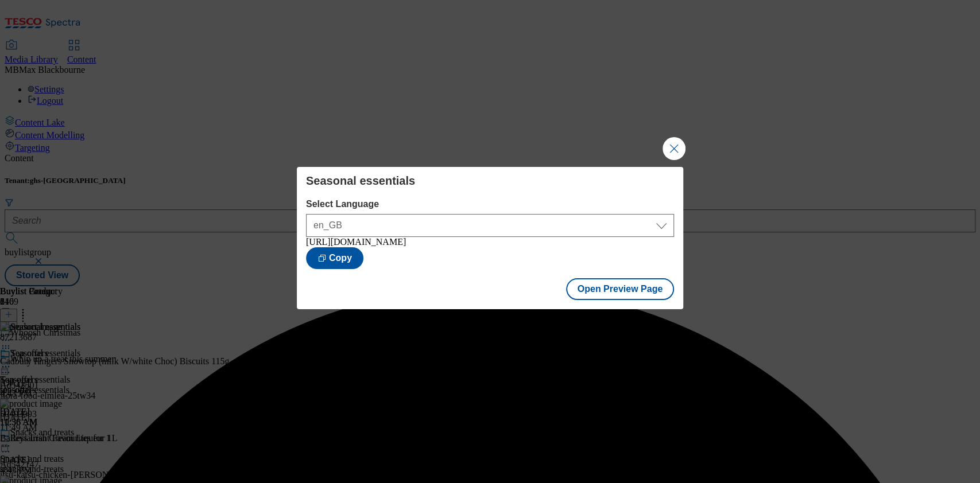 This screenshot has width=980, height=483. I want to click on label: Select Language, so click(490, 204).